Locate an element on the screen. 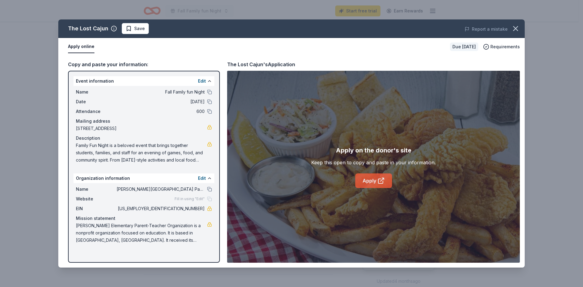 This screenshot has width=583, height=287. span: Fill in using "Edit" is located at coordinates (189, 199).